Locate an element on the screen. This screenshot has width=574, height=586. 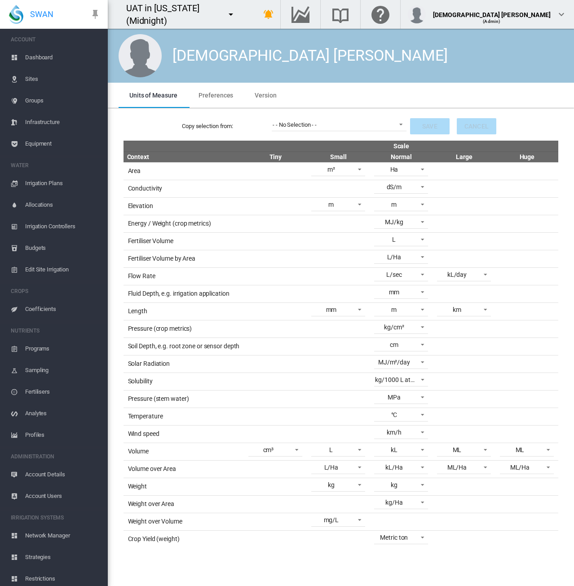
span: Allocations is located at coordinates (63, 205).